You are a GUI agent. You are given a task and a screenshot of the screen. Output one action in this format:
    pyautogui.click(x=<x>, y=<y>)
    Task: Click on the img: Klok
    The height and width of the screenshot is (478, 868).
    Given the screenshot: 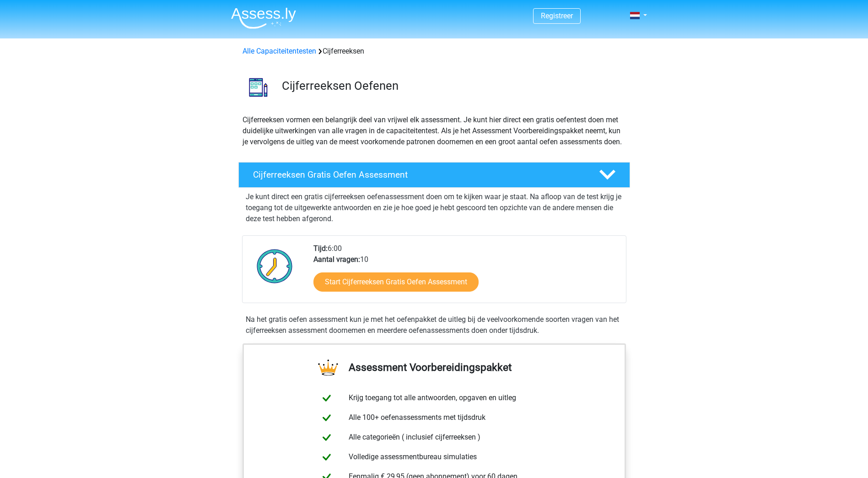 What is the action you would take?
    pyautogui.click(x=274, y=266)
    